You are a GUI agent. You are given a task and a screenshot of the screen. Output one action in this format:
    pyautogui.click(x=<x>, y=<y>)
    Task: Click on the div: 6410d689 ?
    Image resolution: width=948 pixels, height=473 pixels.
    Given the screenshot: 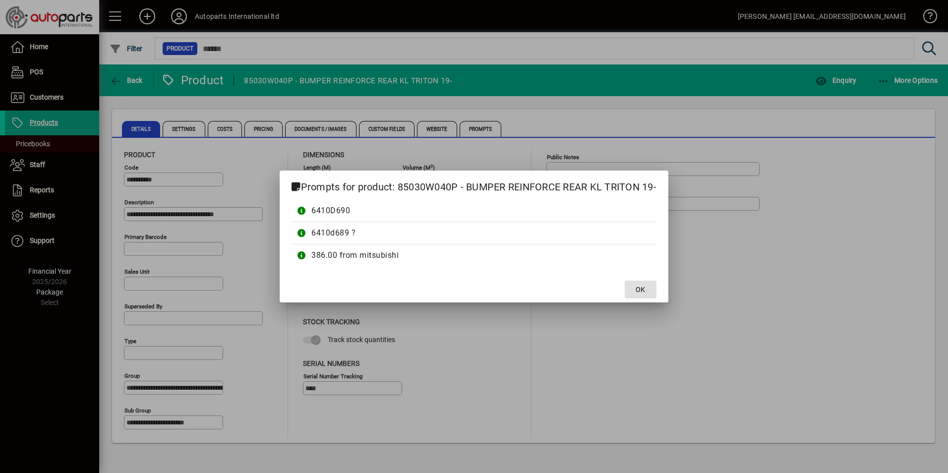 What is the action you would take?
    pyautogui.click(x=484, y=233)
    